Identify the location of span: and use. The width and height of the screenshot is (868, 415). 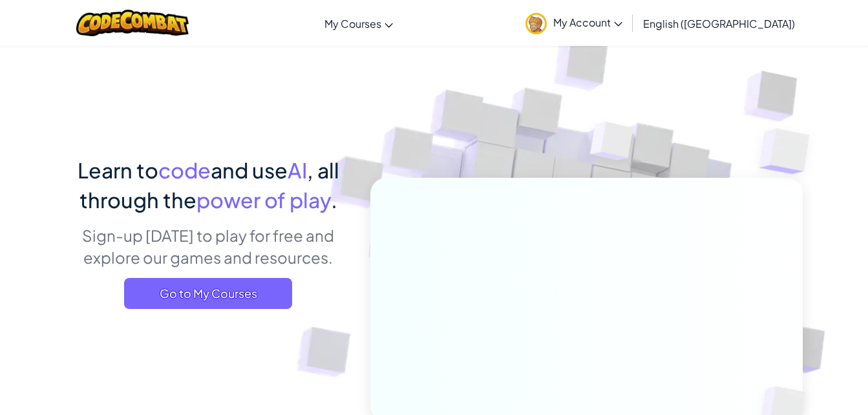
(249, 170).